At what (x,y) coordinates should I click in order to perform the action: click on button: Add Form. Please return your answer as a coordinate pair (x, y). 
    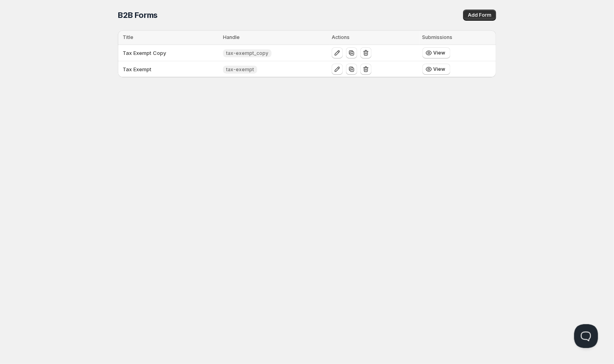
    Looking at the image, I should click on (479, 15).